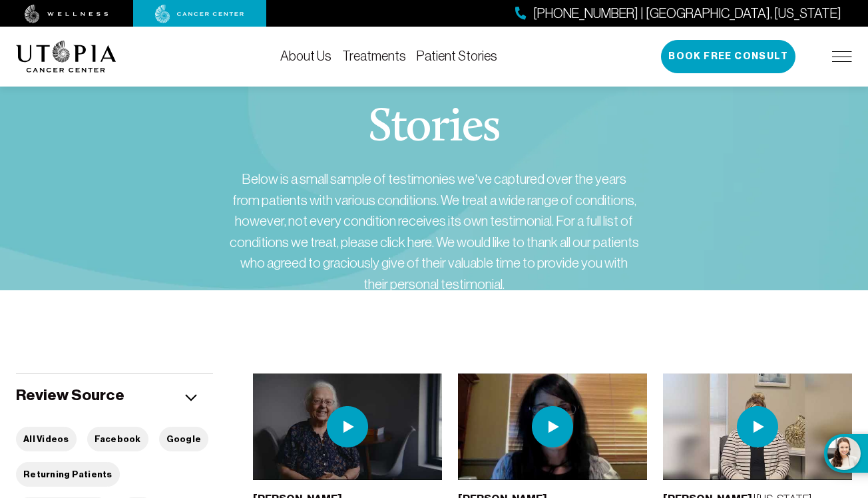 The image size is (868, 498). What do you see at coordinates (118, 439) in the screenshot?
I see `button: Facebook` at bounding box center [118, 439].